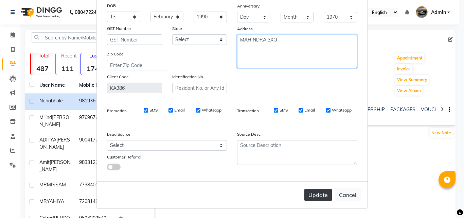  Describe the element at coordinates (248, 6) in the screenshot. I see `label: Anniversary` at that location.